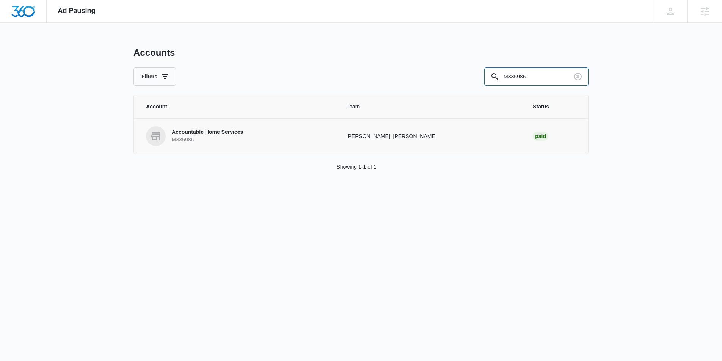 The height and width of the screenshot is (361, 722). What do you see at coordinates (237, 136) in the screenshot?
I see `a: Accountable Home ServicesM335986` at bounding box center [237, 136].